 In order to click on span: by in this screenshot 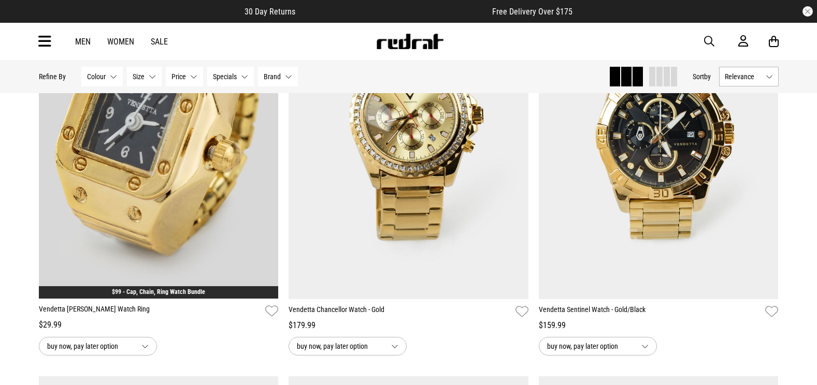, I will do `click(707, 77)`.